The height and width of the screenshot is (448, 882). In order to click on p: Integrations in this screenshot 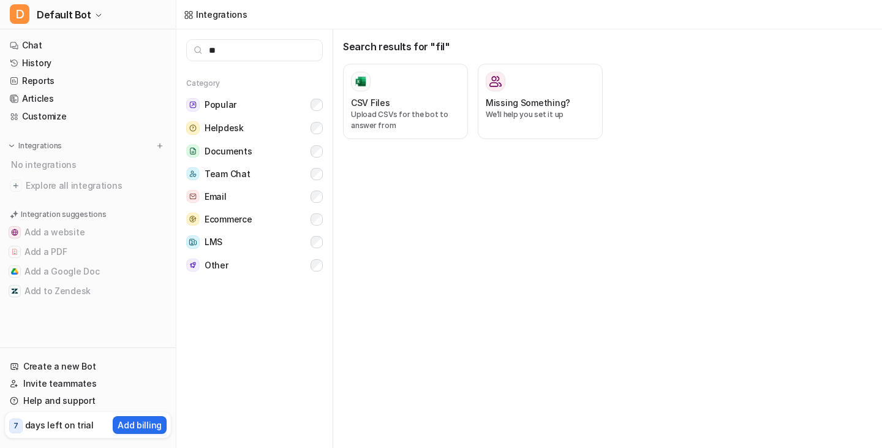, I will do `click(40, 146)`.